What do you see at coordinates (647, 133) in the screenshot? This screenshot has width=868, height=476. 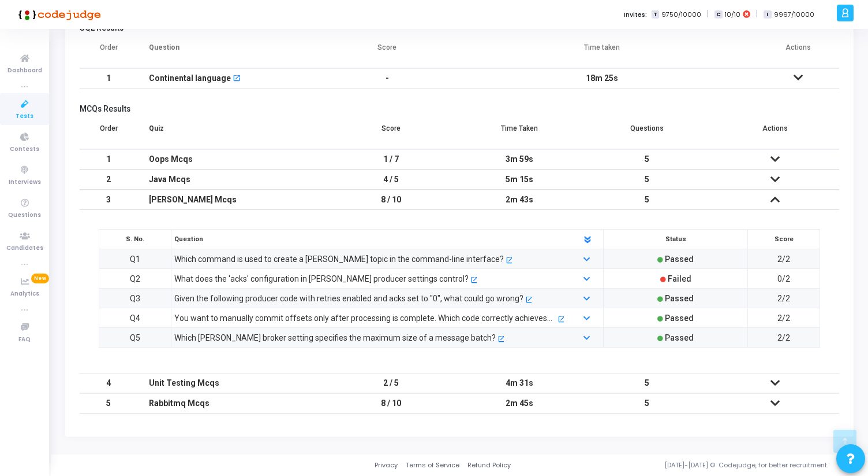 I see `th: Questions` at bounding box center [647, 133].